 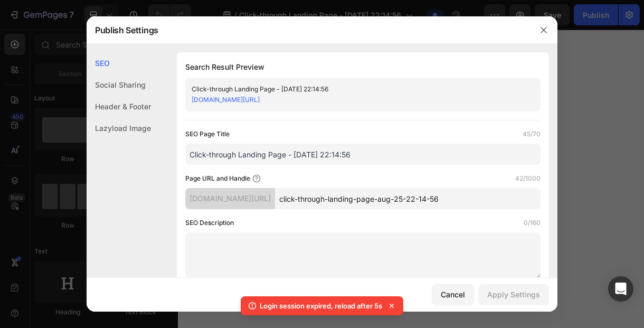 I want to click on h1: Search Result Preview, so click(x=363, y=67).